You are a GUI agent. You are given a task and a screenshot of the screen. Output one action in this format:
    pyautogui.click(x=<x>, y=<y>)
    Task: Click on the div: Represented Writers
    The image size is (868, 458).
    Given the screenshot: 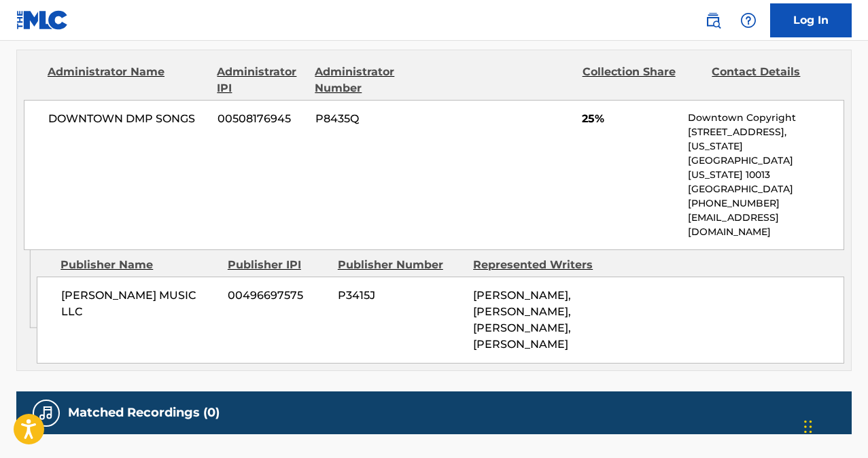 What is the action you would take?
    pyautogui.click(x=536, y=265)
    